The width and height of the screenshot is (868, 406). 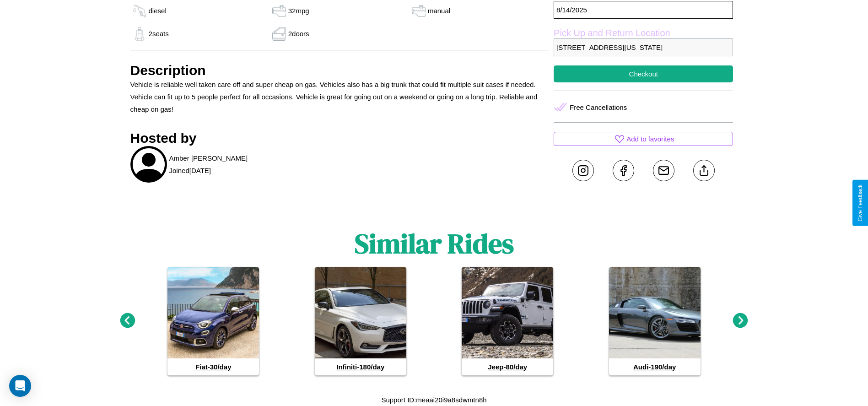 What do you see at coordinates (361, 367) in the screenshot?
I see `h4: Infiniti - 180 /day` at bounding box center [361, 367].